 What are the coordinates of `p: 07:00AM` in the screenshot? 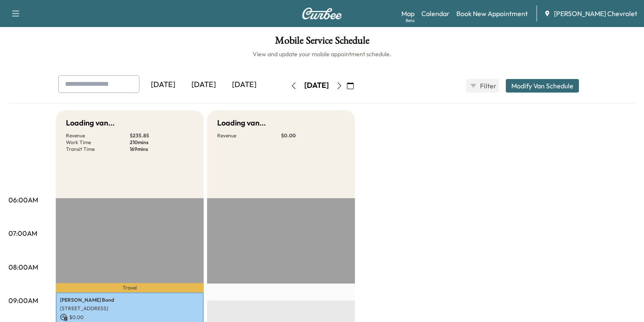 It's located at (23, 233).